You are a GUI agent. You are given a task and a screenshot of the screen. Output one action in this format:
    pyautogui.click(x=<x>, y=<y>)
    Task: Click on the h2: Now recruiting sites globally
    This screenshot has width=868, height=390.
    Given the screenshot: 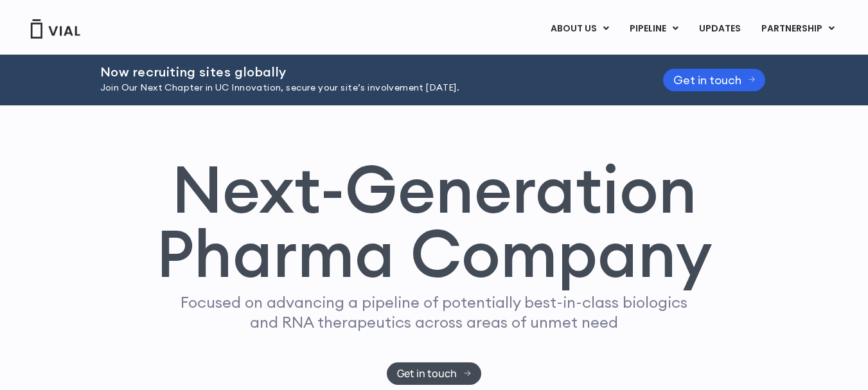 What is the action you would take?
    pyautogui.click(x=365, y=72)
    